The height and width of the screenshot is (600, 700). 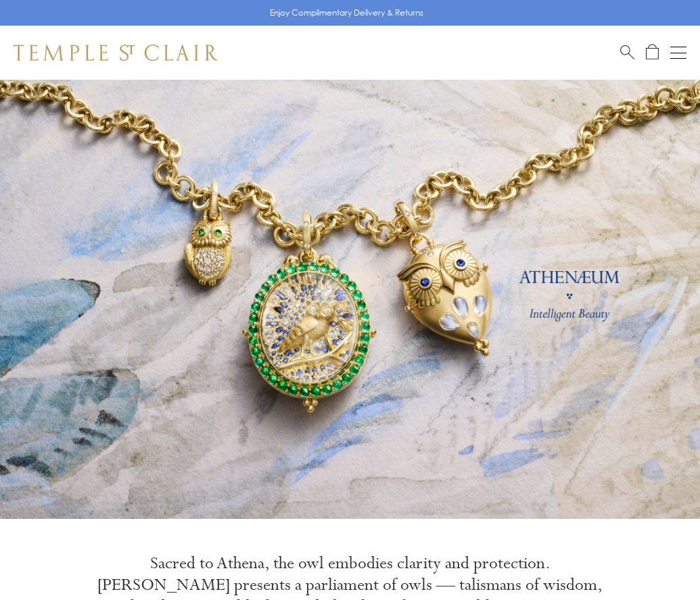 What do you see at coordinates (627, 52) in the screenshot?
I see `a: Search` at bounding box center [627, 52].